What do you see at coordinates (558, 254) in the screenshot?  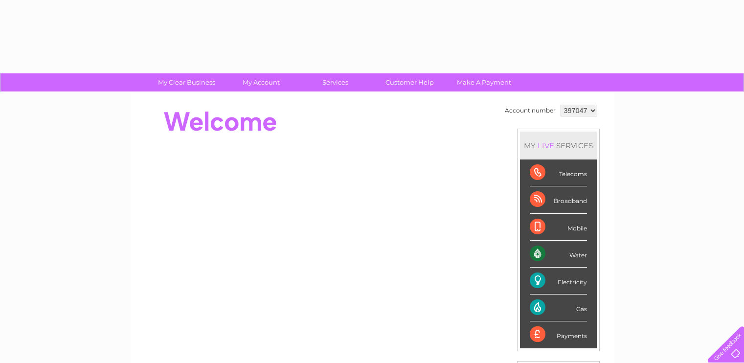 I see `div: Water` at bounding box center [558, 254].